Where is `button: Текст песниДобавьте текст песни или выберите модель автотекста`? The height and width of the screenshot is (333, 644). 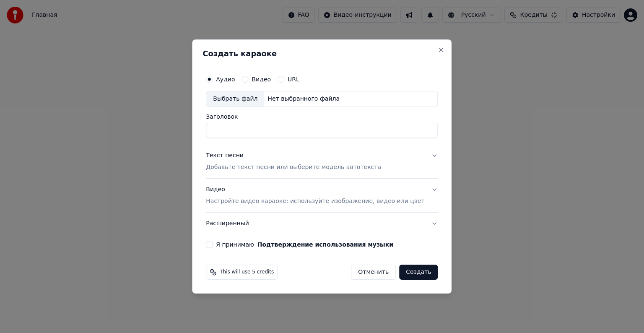 button: Текст песниДобавьте текст песни или выберите модель автотекста is located at coordinates (322, 162).